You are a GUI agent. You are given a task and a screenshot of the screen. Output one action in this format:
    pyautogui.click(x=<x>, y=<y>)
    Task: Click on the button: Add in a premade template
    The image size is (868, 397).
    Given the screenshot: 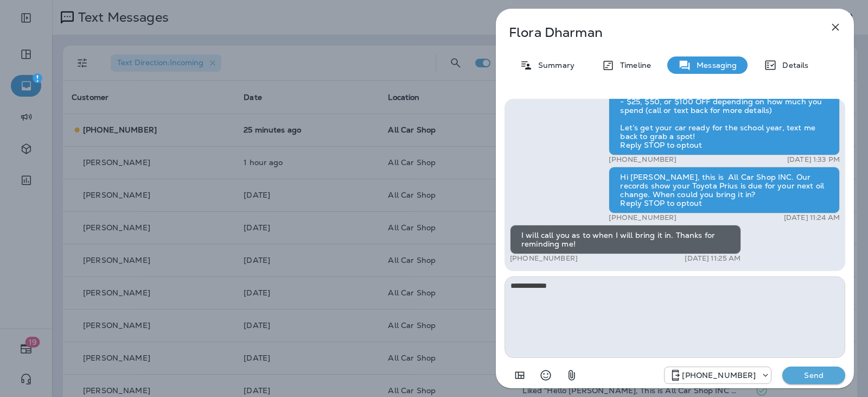 What is the action you would take?
    pyautogui.click(x=520, y=375)
    